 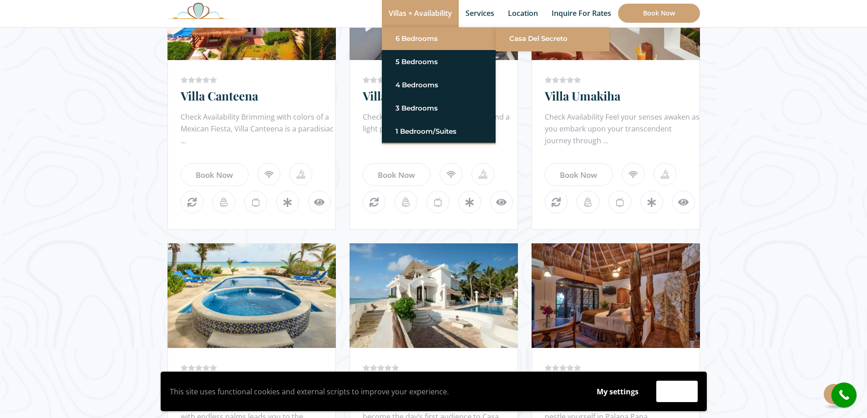 What do you see at coordinates (198, 10) in the screenshot?
I see `img: Awesome Logo` at bounding box center [198, 10].